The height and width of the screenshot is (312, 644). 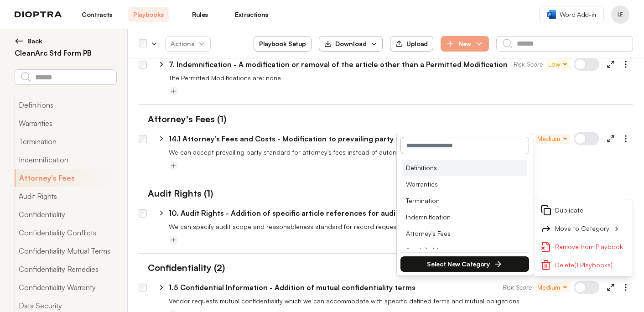 What do you see at coordinates (411, 44) in the screenshot?
I see `div: Upload` at bounding box center [411, 44].